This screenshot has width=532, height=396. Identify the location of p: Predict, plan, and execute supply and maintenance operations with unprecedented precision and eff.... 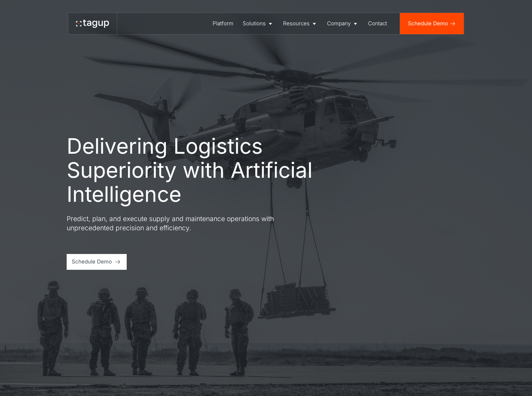
(180, 223).